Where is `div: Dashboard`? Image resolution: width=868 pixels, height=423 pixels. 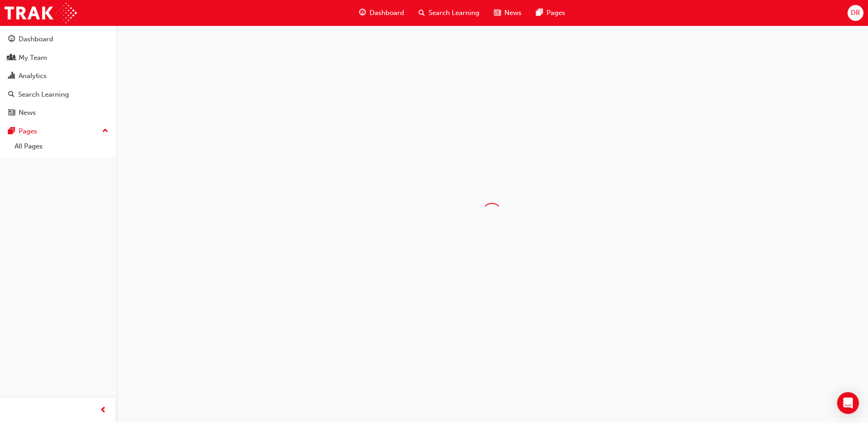 div: Dashboard is located at coordinates (36, 39).